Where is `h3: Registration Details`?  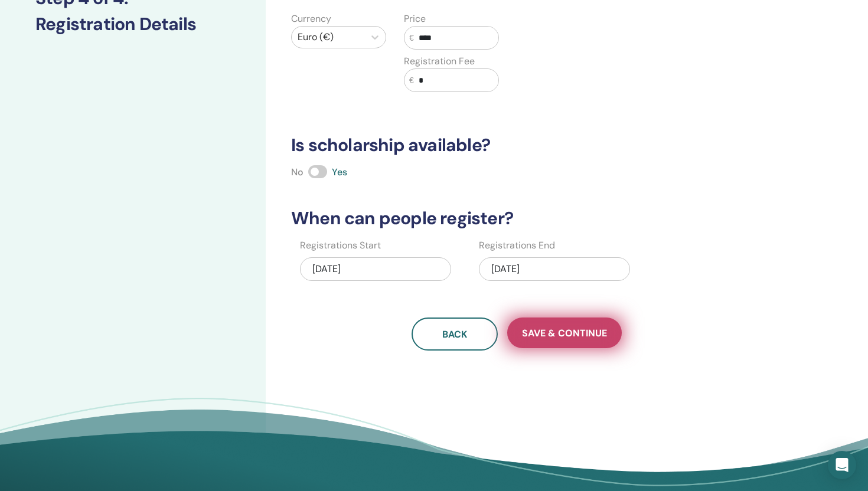 h3: Registration Details is located at coordinates (133, 24).